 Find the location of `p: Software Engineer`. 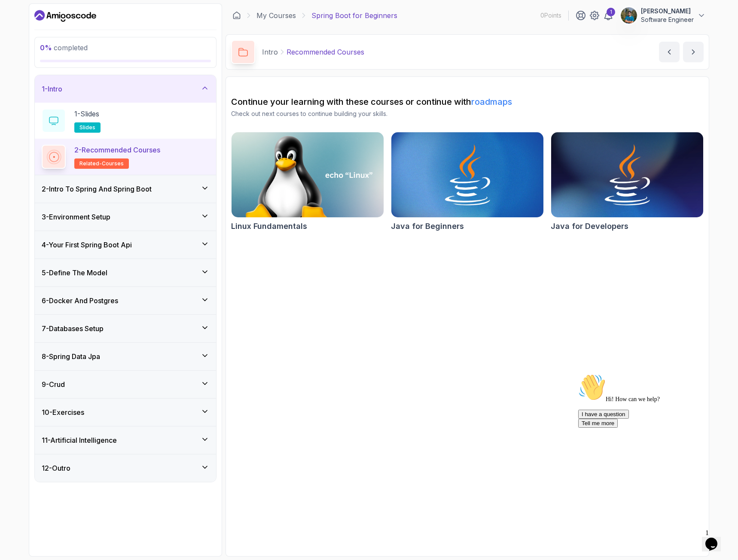

p: Software Engineer is located at coordinates (667, 20).